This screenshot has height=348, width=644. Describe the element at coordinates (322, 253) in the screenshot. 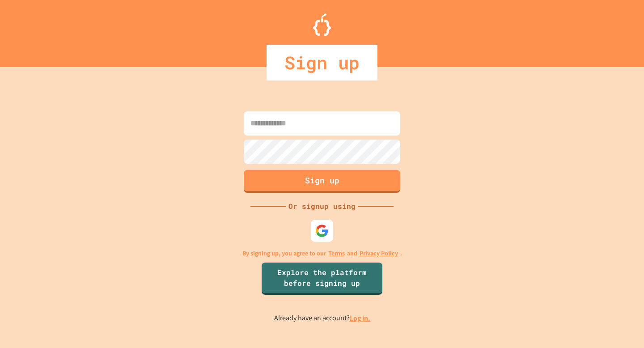

I see `p: By signing up, you agree to our and .` at that location.